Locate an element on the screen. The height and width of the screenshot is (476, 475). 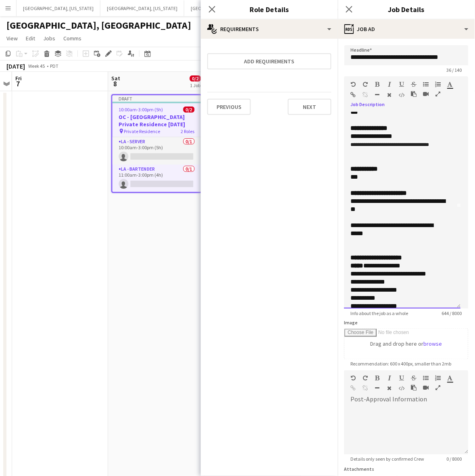
span: 7 is located at coordinates (17, 83).